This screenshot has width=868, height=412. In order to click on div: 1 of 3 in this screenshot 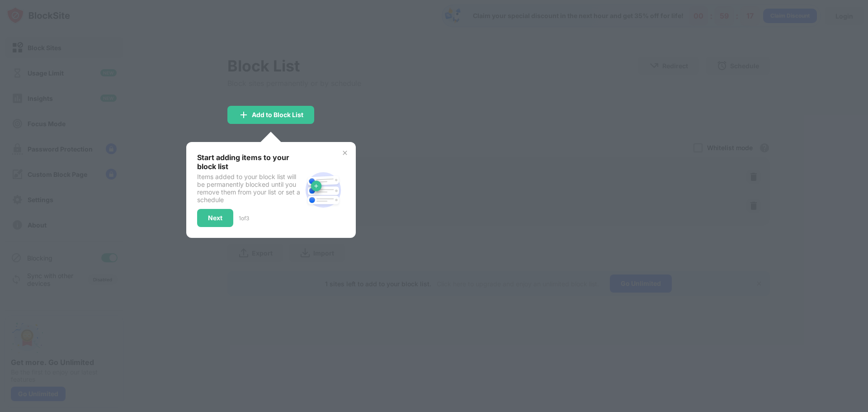, I will do `click(244, 218)`.